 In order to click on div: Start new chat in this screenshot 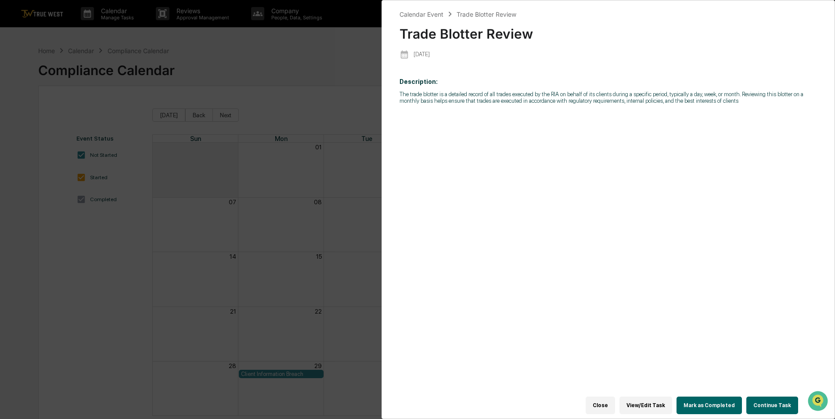, I will do `click(87, 72)`.